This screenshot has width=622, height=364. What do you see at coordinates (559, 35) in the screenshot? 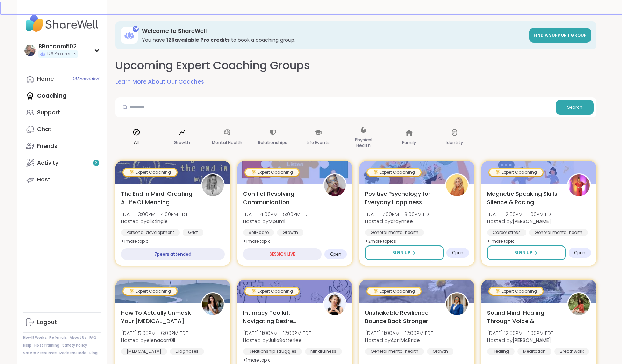
I see `span: Find a support group` at bounding box center [559, 35].